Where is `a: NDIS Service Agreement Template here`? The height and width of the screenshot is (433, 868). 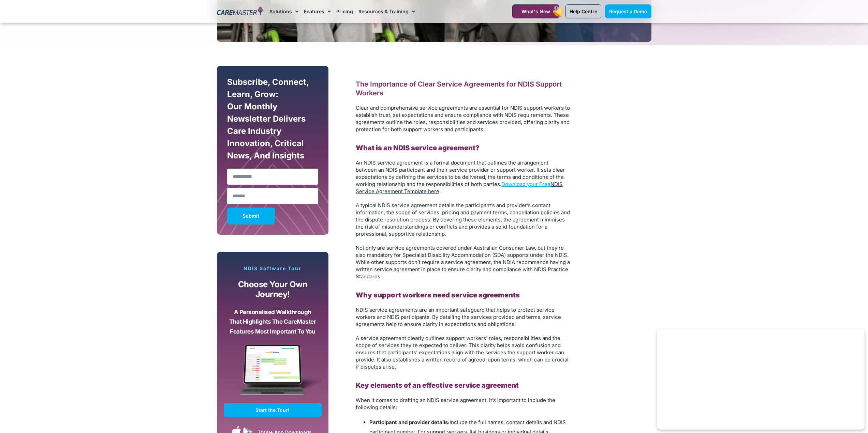
a: NDIS Service Agreement Template here is located at coordinates (459, 188).